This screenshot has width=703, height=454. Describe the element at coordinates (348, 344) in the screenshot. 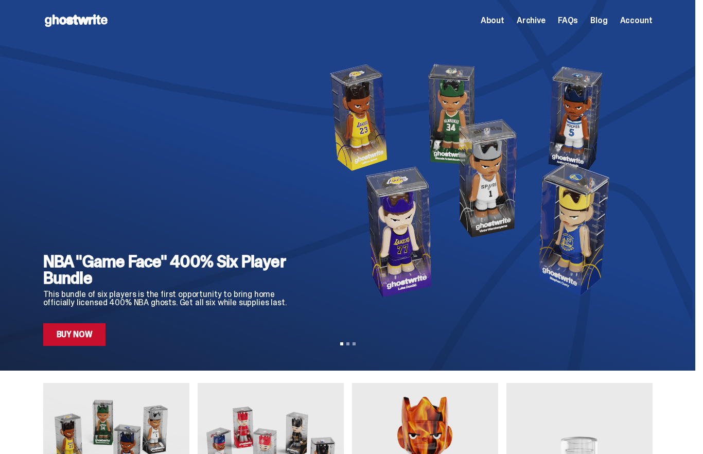

I see `button: View slide 2` at that location.